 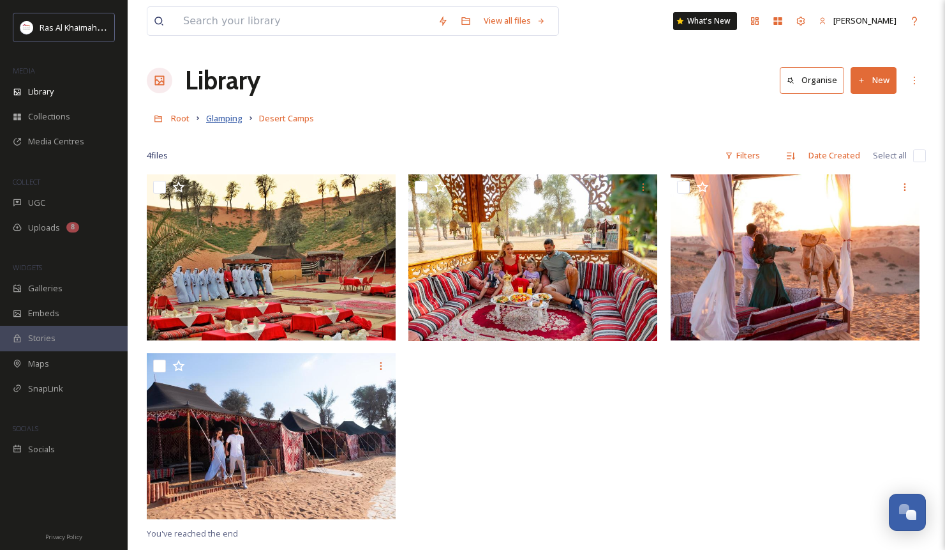 What do you see at coordinates (36, 202) in the screenshot?
I see `span: UGC` at bounding box center [36, 202].